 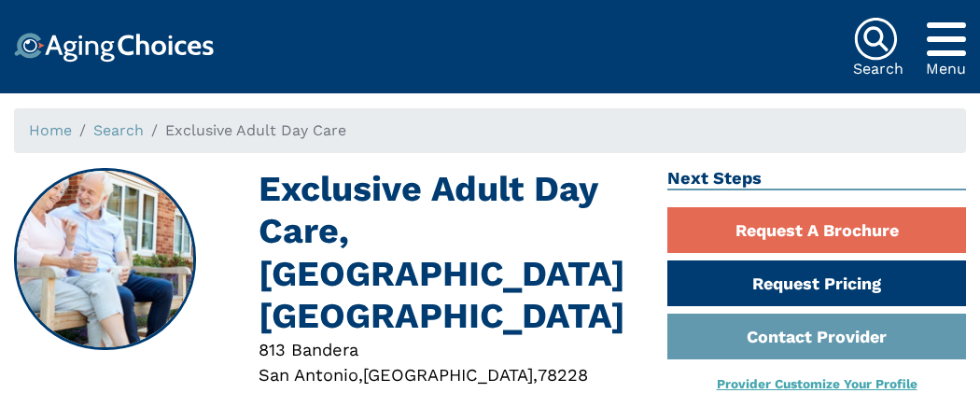 I want to click on img: search-icon.svg, so click(x=876, y=39).